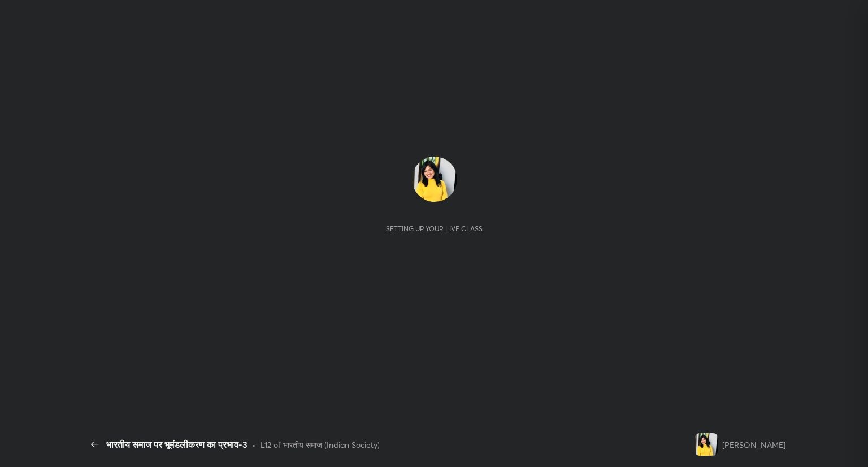  I want to click on div: Setting up your live class, so click(434, 228).